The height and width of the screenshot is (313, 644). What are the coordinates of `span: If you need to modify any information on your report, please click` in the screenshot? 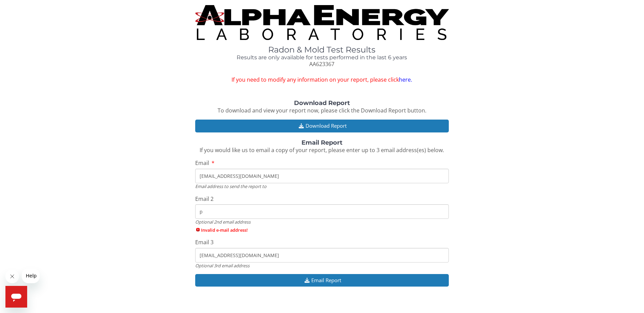 It's located at (322, 80).